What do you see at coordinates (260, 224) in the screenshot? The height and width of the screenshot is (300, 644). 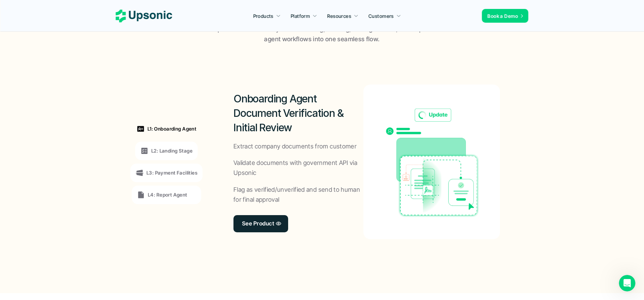 I see `a: See Product` at bounding box center [260, 224].